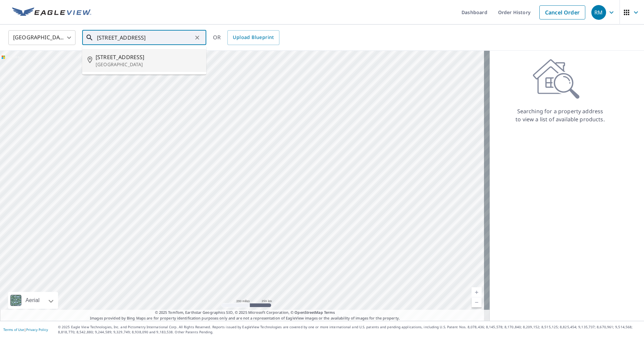  Describe the element at coordinates (14, 330) in the screenshot. I see `a: Terms of Use` at that location.